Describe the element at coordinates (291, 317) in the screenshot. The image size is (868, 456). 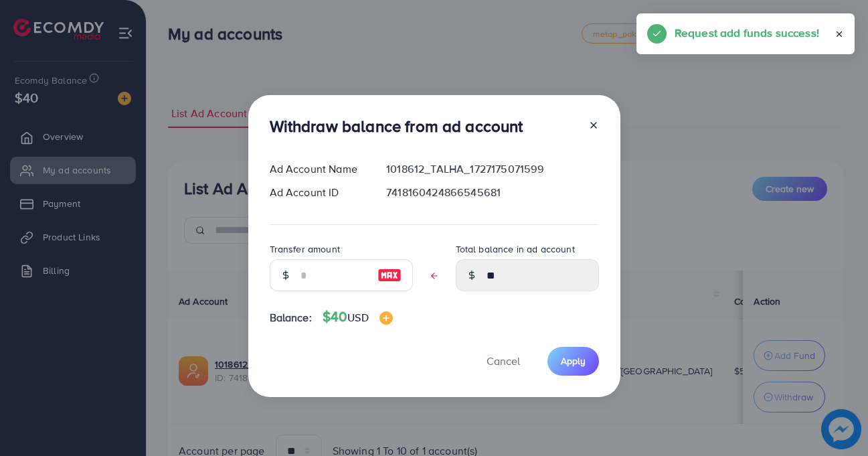
I see `span: Balance:` at that location.